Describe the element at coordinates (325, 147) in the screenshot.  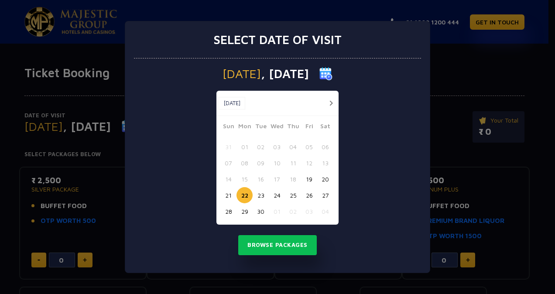
I see `button: 06` at that location.